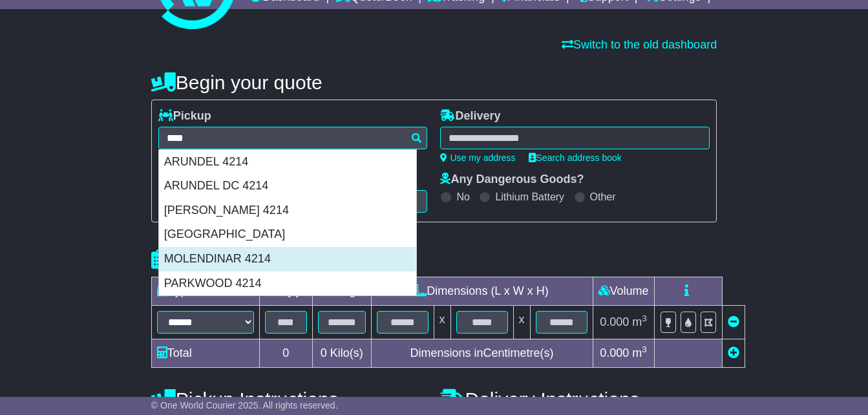 The width and height of the screenshot is (868, 415). I want to click on span: © One World Courier 2025. All rights reserved., so click(244, 405).